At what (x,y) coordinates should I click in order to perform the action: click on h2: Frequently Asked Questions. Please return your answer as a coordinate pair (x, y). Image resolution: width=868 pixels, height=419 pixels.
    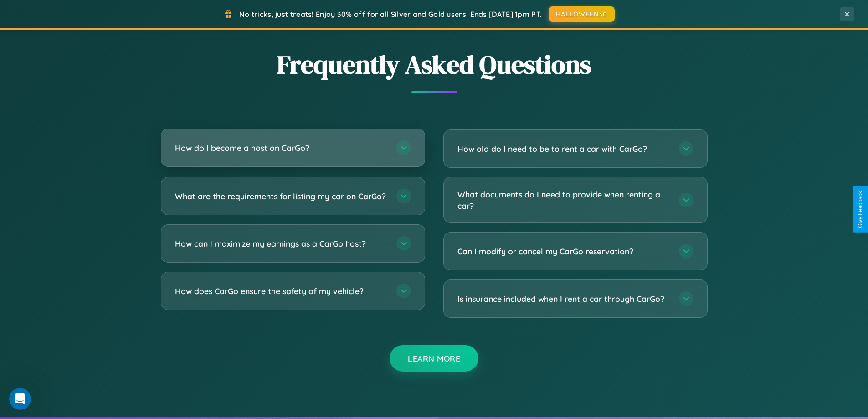
    Looking at the image, I should click on (434, 64).